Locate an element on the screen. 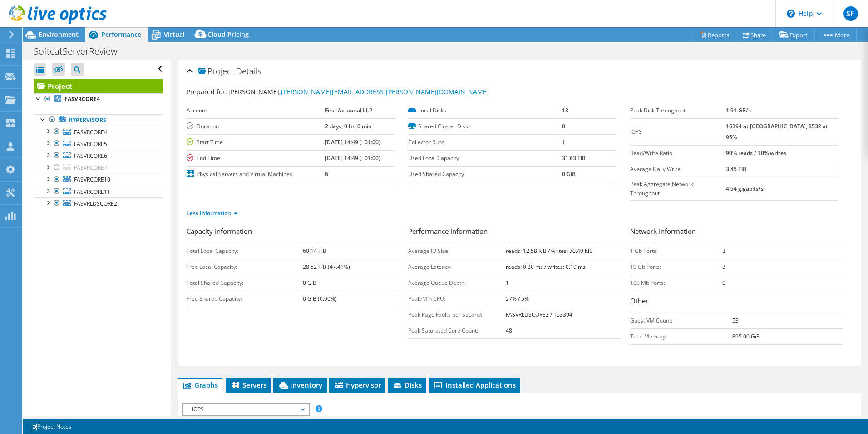 This screenshot has width=868, height=434. span: SF is located at coordinates (851, 13).